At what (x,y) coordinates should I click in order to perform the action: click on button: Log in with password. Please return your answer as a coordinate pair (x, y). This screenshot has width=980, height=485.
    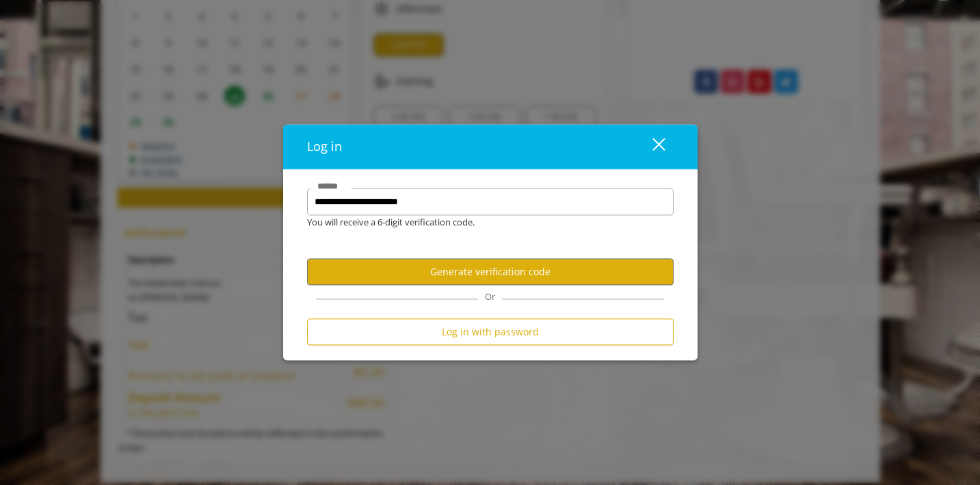
    Looking at the image, I should click on (490, 332).